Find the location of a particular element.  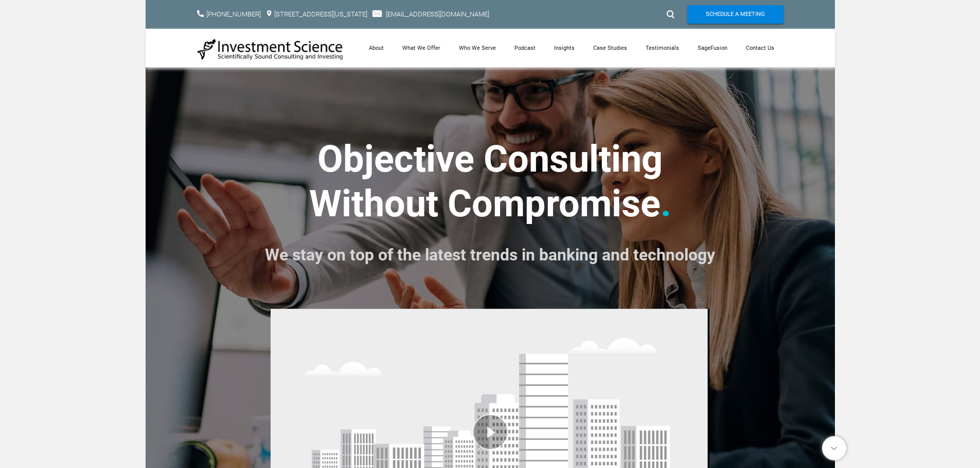

a: About is located at coordinates (376, 47).